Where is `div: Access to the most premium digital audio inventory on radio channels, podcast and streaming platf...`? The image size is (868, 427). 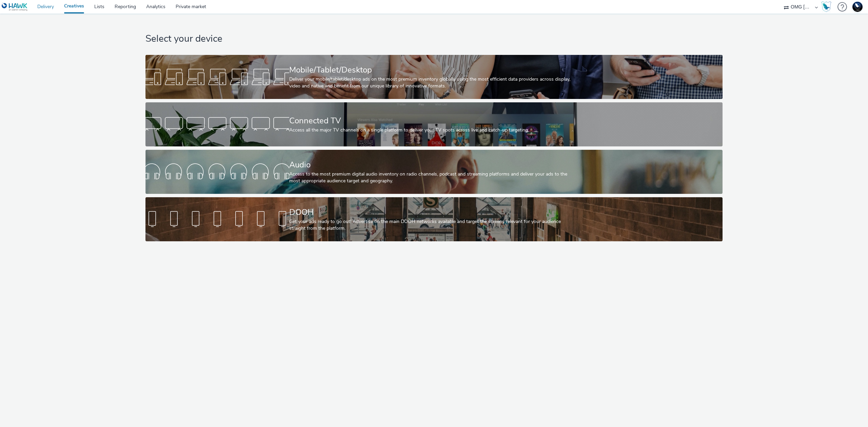 div: Access to the most premium digital audio inventory on radio channels, podcast and streaming platf... is located at coordinates (432, 177).